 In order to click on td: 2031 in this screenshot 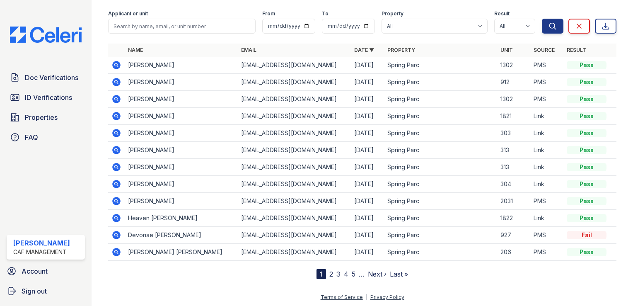, I will do `click(514, 201)`.